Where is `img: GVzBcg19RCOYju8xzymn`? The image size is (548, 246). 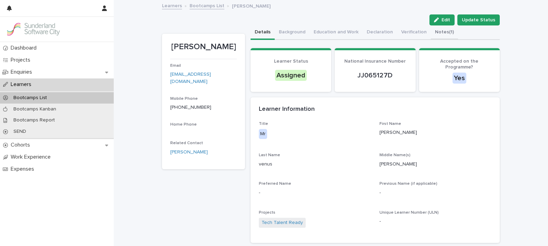
img: GVzBcg19RCOYju8xzymn is located at coordinates (33, 29).